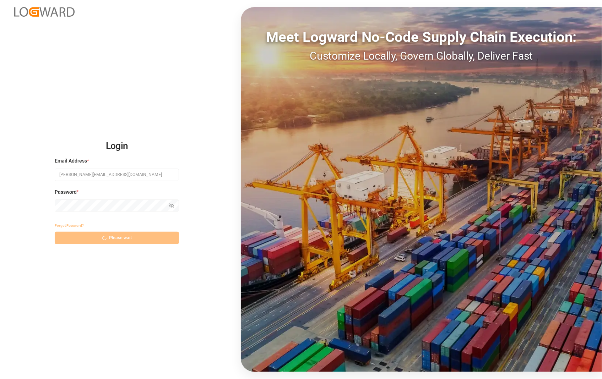  I want to click on input: Enter your email, so click(117, 175).